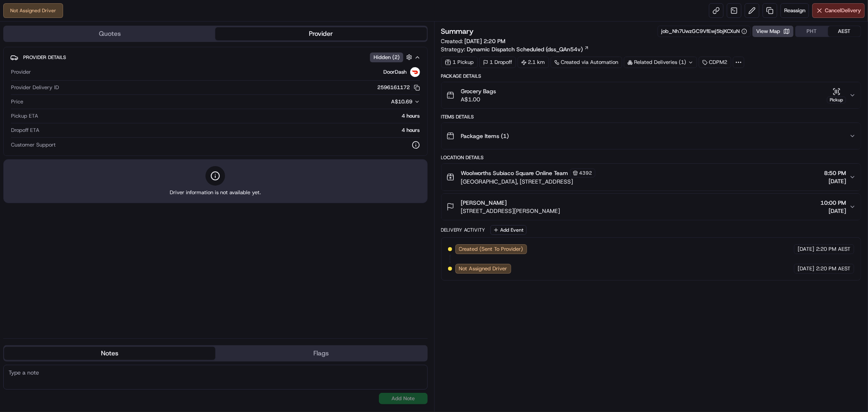 This screenshot has height=412, width=868. What do you see at coordinates (35, 122) in the screenshot?
I see `a: 📗Knowledge Base` at bounding box center [35, 122].